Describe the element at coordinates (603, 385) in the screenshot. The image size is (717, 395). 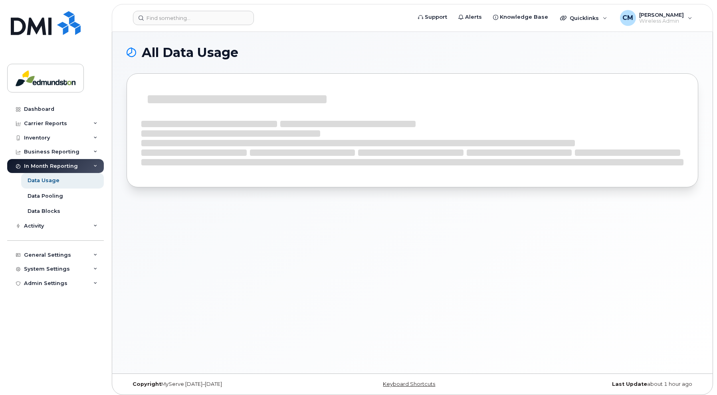
I see `div: about 1 hour ago` at that location.